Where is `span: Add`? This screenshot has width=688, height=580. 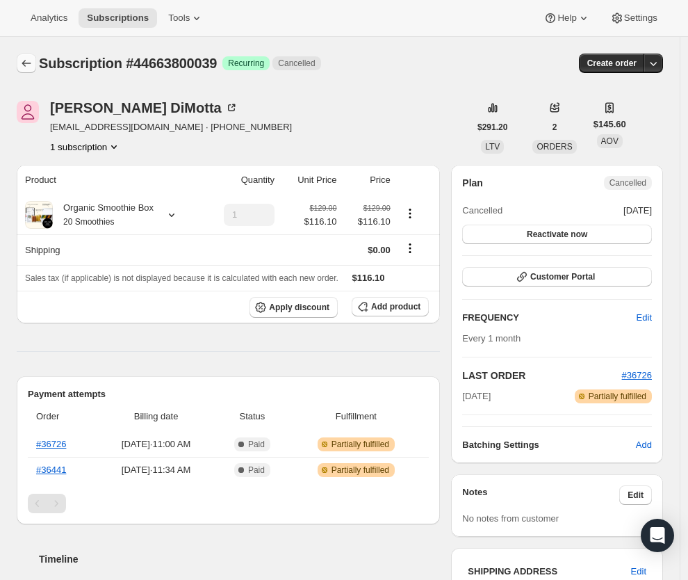
span: Add is located at coordinates (644, 445).